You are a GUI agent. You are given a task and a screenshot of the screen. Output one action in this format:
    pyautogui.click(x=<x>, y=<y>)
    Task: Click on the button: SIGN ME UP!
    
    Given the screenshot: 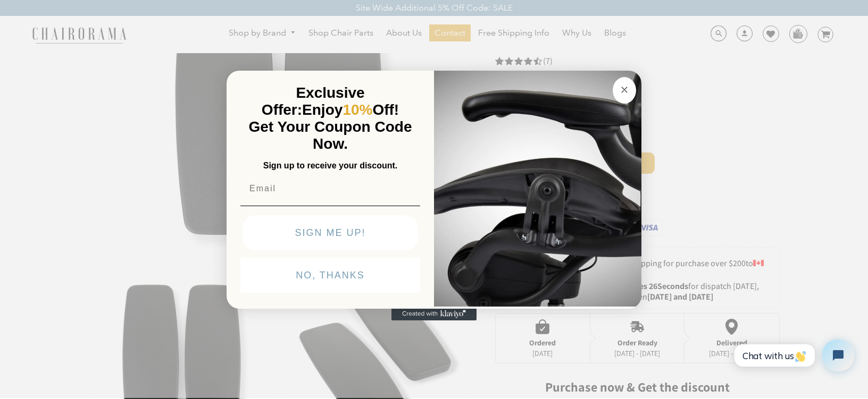 What is the action you would take?
    pyautogui.click(x=330, y=233)
    